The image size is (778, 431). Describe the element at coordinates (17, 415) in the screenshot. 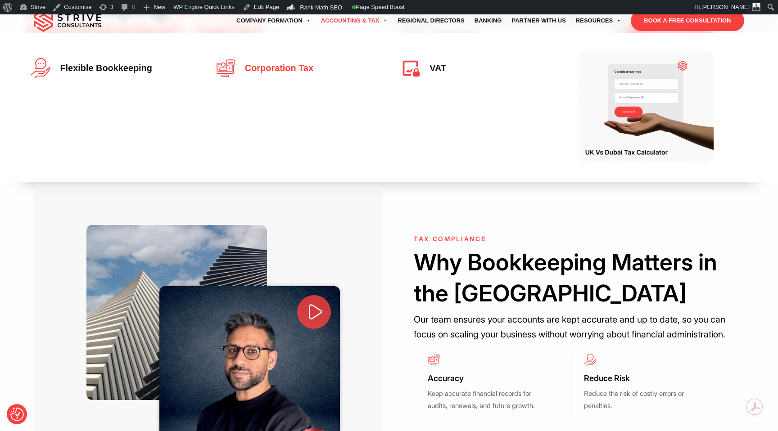

I see `img: Revisit consent button` at that location.